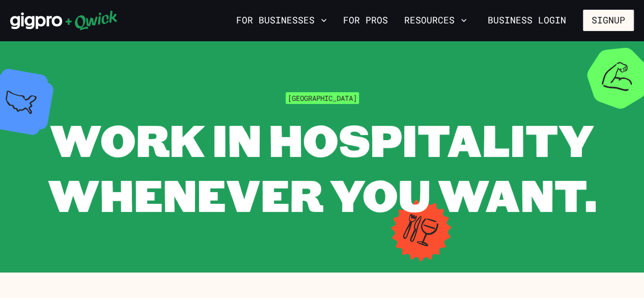 Image resolution: width=644 pixels, height=298 pixels. I want to click on a: Business Login, so click(527, 20).